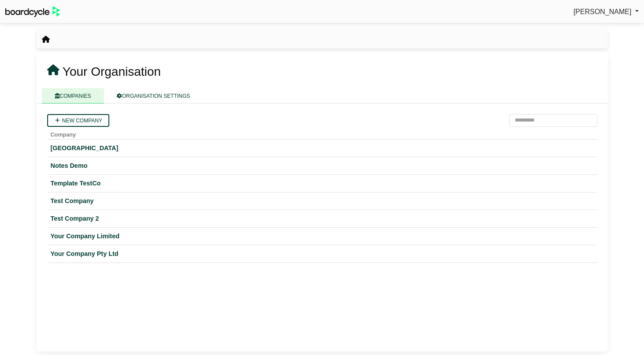 The image size is (644, 355). I want to click on span: Your Organisation, so click(112, 72).